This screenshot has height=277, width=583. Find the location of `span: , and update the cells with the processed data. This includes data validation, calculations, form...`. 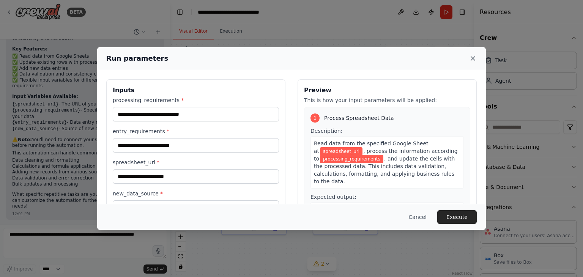

span: , and update the cells with the processed data. This includes data validation, calculations, form... is located at coordinates (384, 170).